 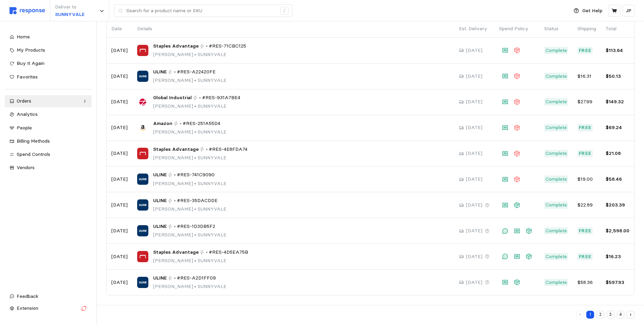 What do you see at coordinates (587, 102) in the screenshot?
I see `p: $27.99` at bounding box center [587, 102].